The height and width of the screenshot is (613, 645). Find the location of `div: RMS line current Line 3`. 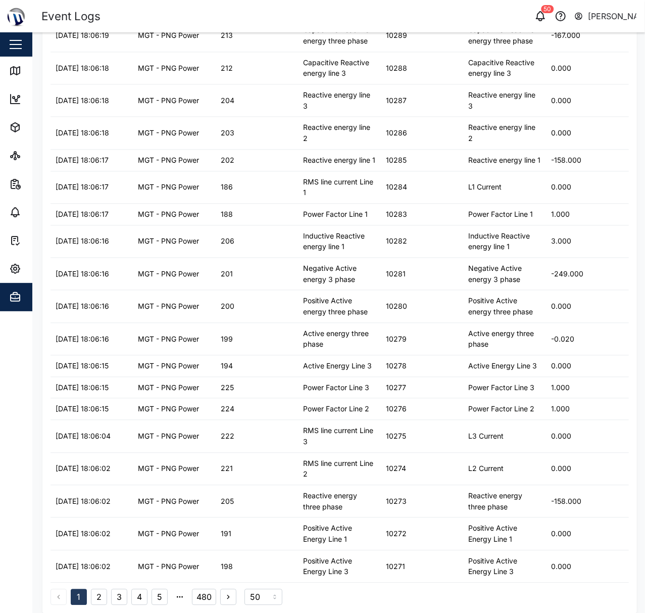

div: RMS line current Line 3 is located at coordinates (340, 435).